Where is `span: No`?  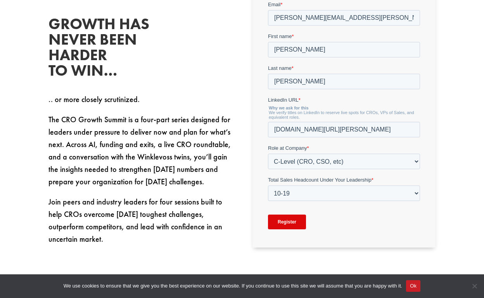
span: No is located at coordinates (475, 286).